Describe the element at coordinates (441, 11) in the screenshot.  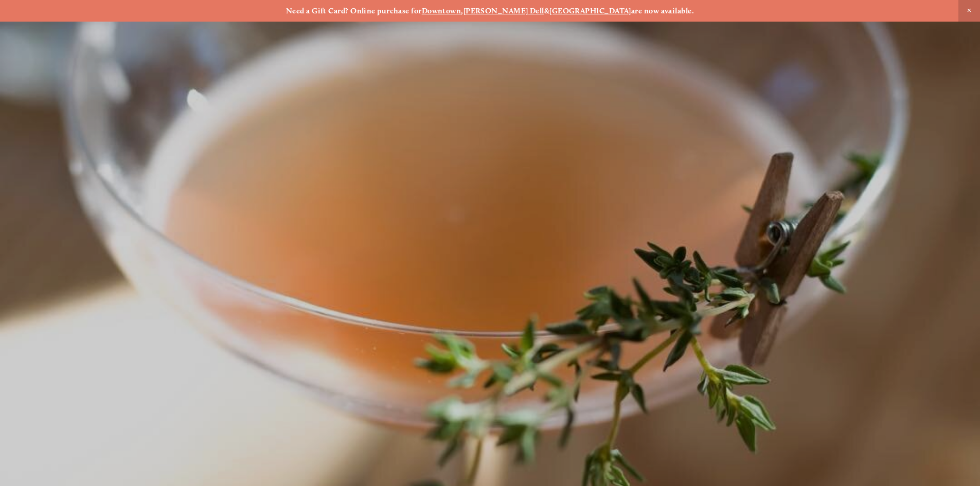
I see `strong: Downtown` at that location.